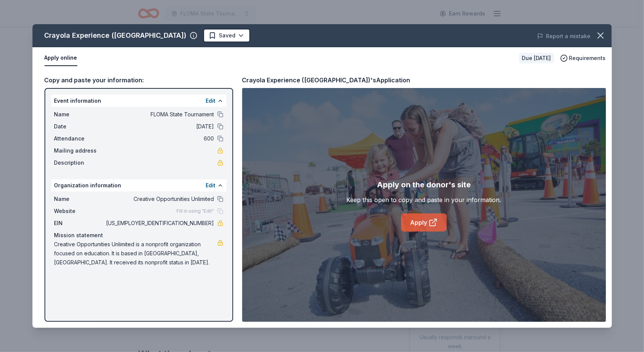  Describe the element at coordinates (138, 80) in the screenshot. I see `div: Copy and paste your information:` at that location.